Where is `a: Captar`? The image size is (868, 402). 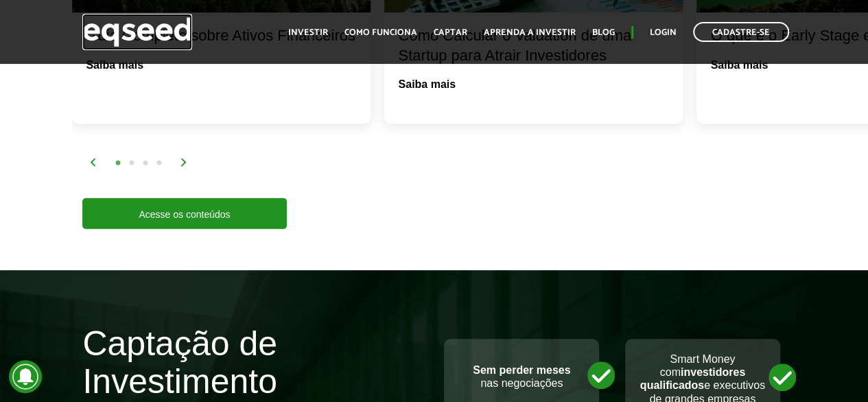
a: Captar is located at coordinates (450, 32).